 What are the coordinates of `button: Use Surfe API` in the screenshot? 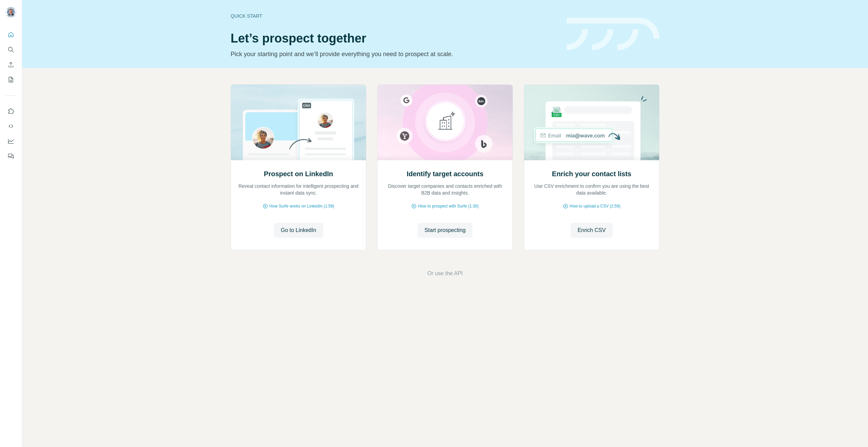 It's located at (11, 126).